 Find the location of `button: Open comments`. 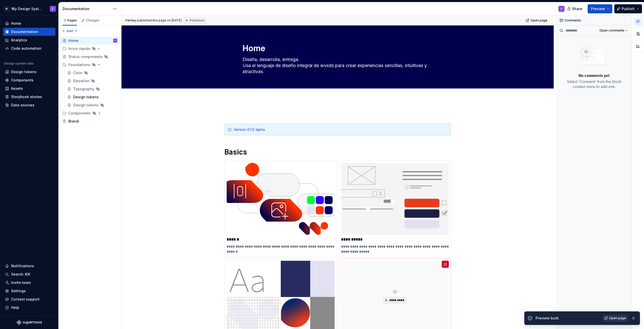

button: Open comments is located at coordinates (613, 30).